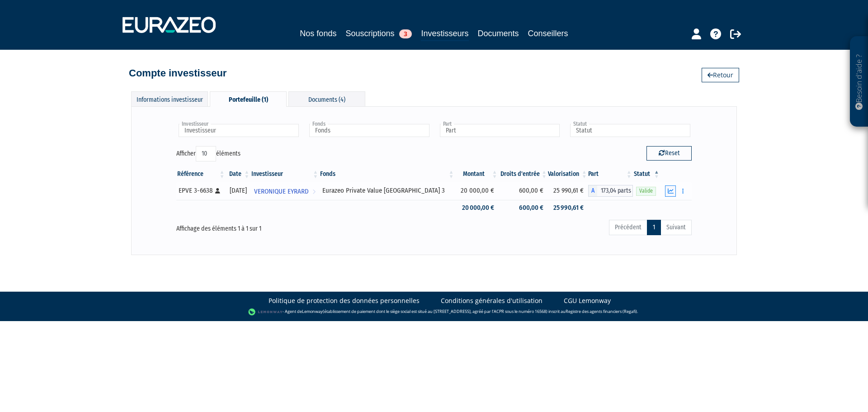  What do you see at coordinates (601, 311) in the screenshot?
I see `a: Registre des agents financiers (Regafi)` at bounding box center [601, 311].